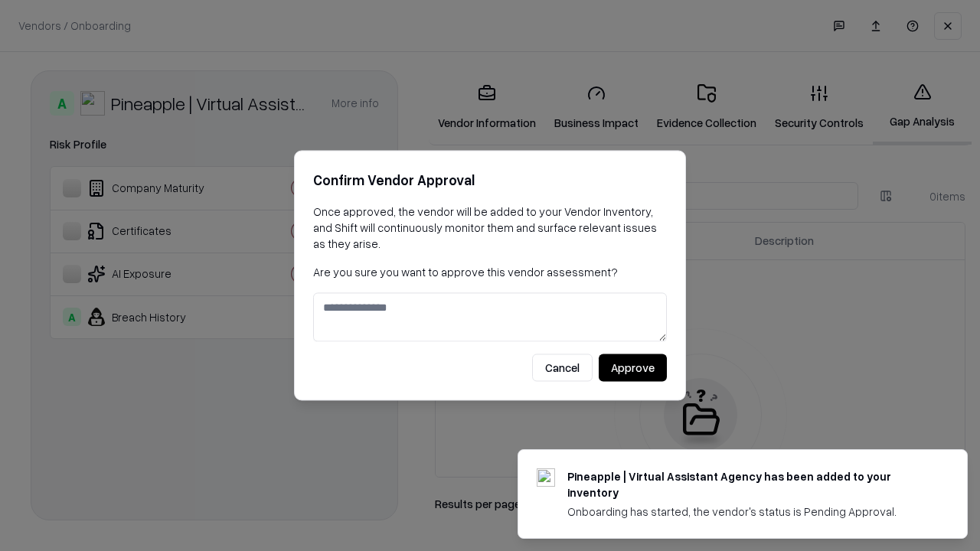  I want to click on div: Onboarding has started, the vendor's status is Pending Approval., so click(749, 511).